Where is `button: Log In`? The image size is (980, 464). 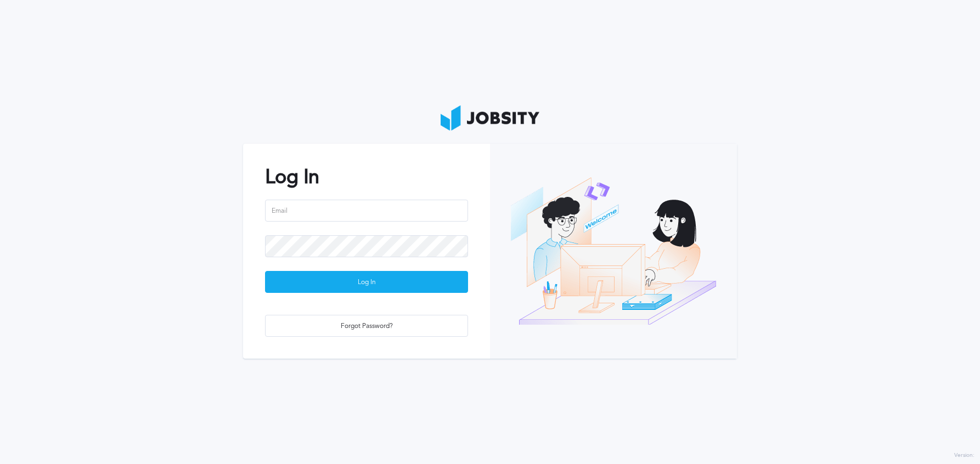 button: Log In is located at coordinates (367, 282).